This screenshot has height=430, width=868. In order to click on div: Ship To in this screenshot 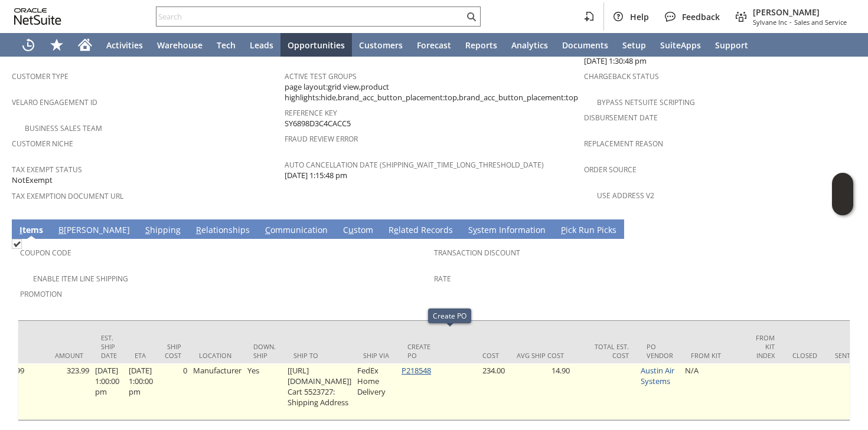, I will do `click(320, 355)`.